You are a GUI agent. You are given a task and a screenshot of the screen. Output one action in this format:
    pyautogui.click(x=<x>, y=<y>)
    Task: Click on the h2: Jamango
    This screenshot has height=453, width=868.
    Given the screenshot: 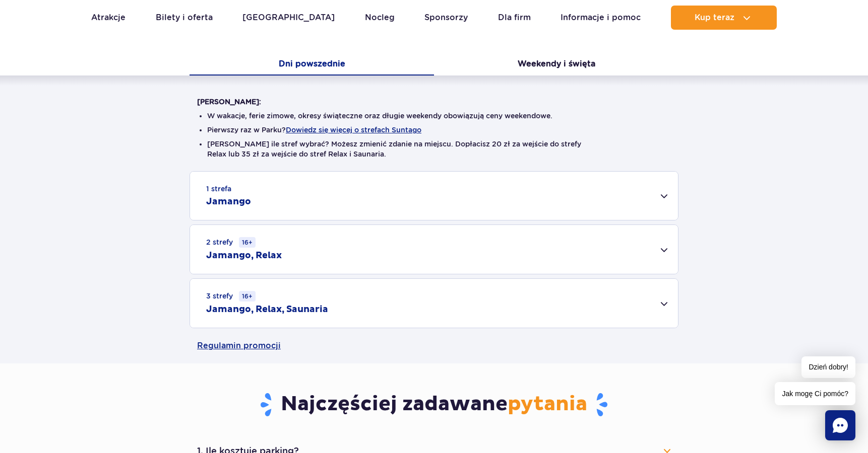 What is the action you would take?
    pyautogui.click(x=228, y=202)
    